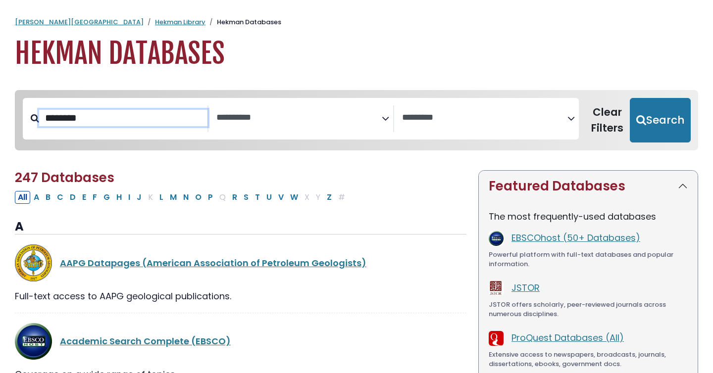 This screenshot has height=373, width=713. Describe the element at coordinates (198, 197) in the screenshot. I see `button: Filter Results O` at that location.